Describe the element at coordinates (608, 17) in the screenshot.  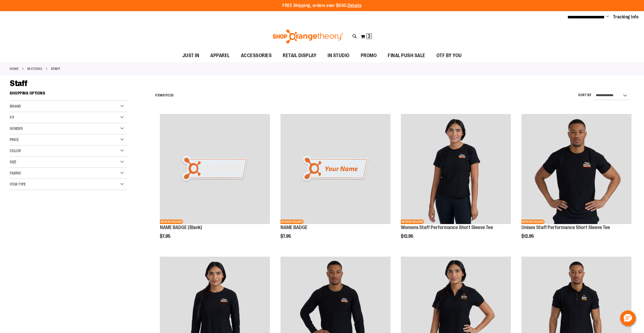
I see `button: Account menu` at that location.